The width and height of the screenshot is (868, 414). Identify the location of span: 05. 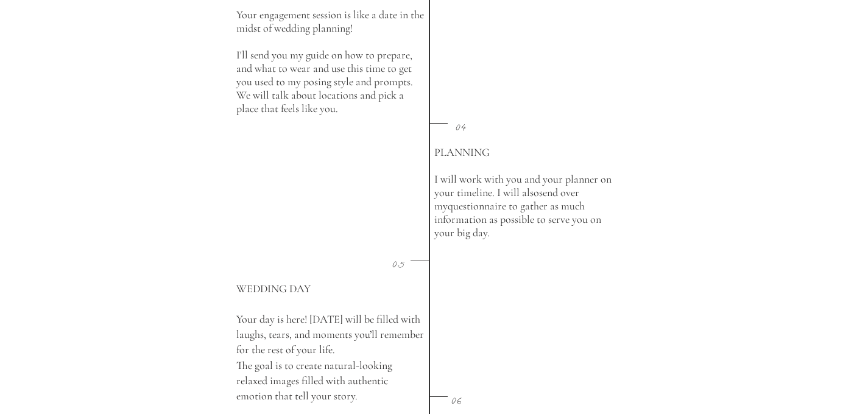
(398, 265).